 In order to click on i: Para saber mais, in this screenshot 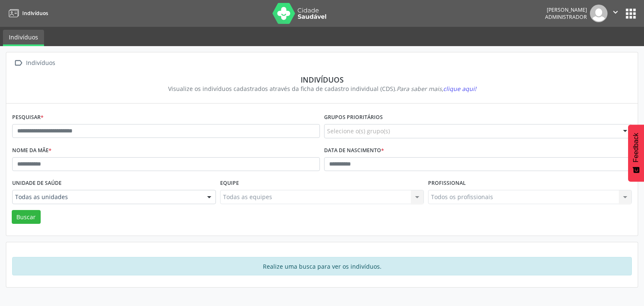, I will do `click(436, 88)`.